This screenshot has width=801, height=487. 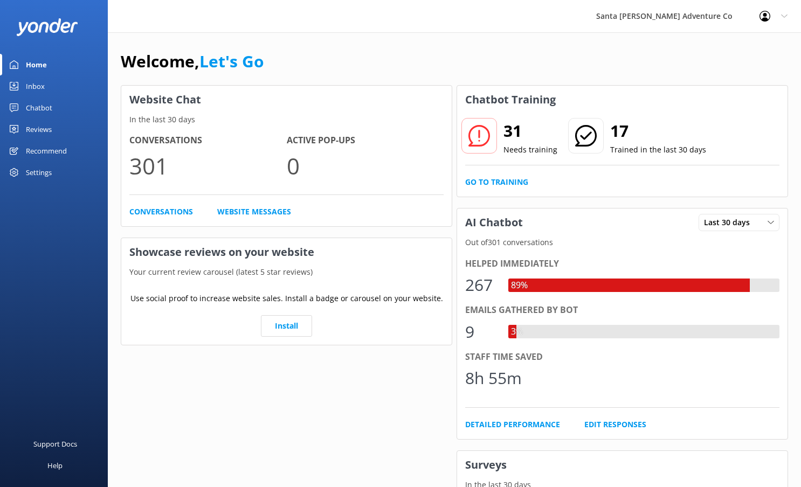 I want to click on div: Inbox, so click(x=35, y=86).